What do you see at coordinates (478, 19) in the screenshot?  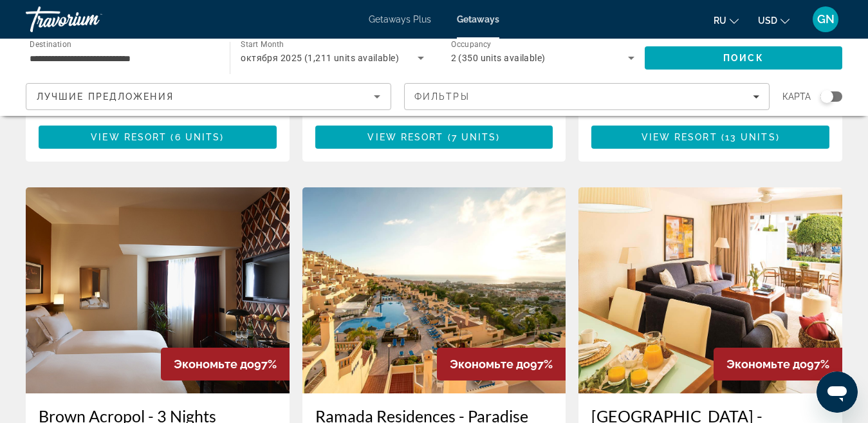 I see `a: Getaways` at bounding box center [478, 19].